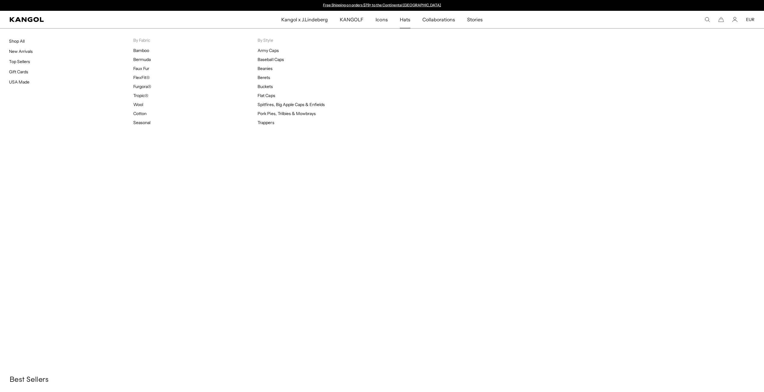 The image size is (764, 392). What do you see at coordinates (305, 20) in the screenshot?
I see `a: Kangol x J.Lindeberg` at bounding box center [305, 20].